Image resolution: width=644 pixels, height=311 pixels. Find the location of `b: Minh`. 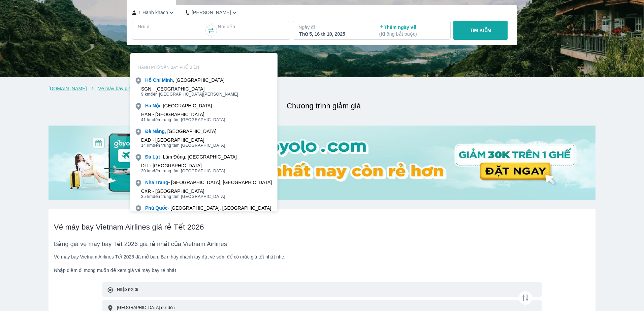

b: Minh is located at coordinates (167, 80).